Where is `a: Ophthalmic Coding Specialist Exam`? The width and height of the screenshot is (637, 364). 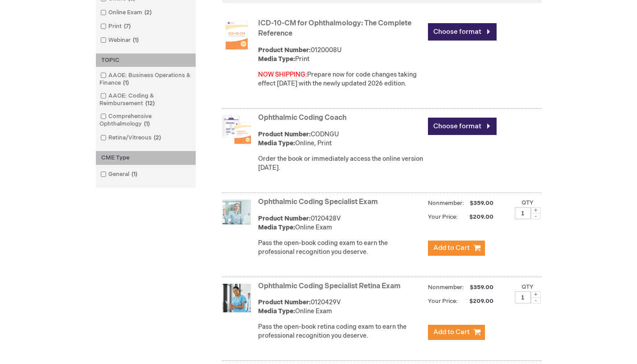 a: Ophthalmic Coding Specialist Exam is located at coordinates (318, 202).